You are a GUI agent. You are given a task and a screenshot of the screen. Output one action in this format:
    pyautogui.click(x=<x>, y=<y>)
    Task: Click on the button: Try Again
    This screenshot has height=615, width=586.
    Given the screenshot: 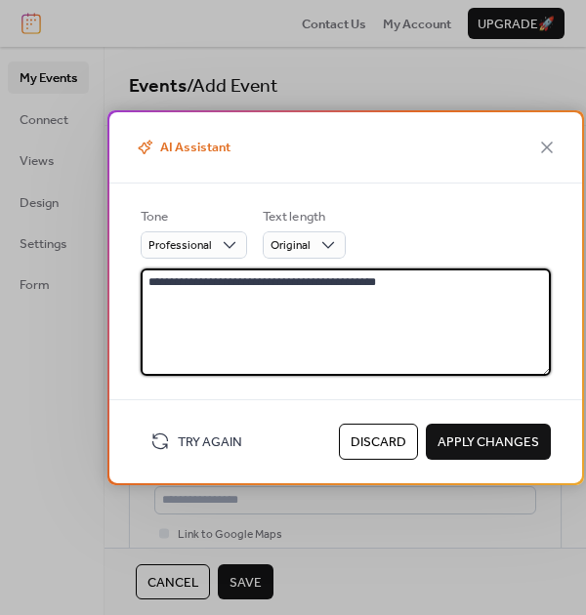 What is the action you would take?
    pyautogui.click(x=196, y=441)
    